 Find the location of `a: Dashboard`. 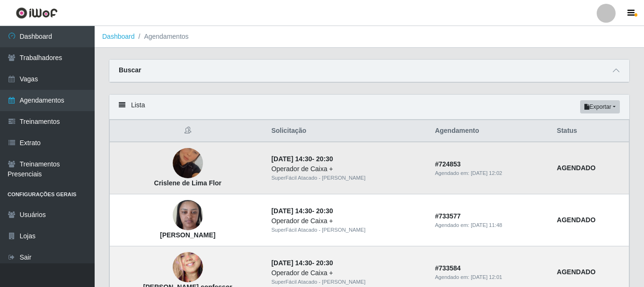

a: Dashboard is located at coordinates (118, 37).